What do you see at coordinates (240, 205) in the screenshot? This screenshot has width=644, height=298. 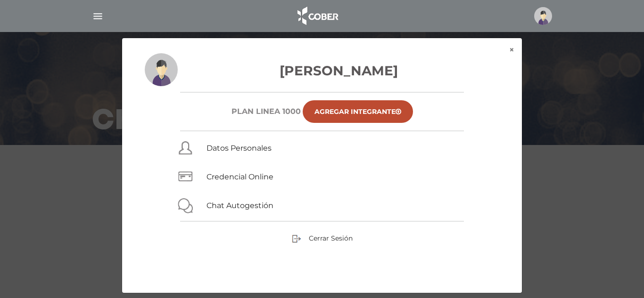 I see `a: Chat Autogestión` at bounding box center [240, 205].